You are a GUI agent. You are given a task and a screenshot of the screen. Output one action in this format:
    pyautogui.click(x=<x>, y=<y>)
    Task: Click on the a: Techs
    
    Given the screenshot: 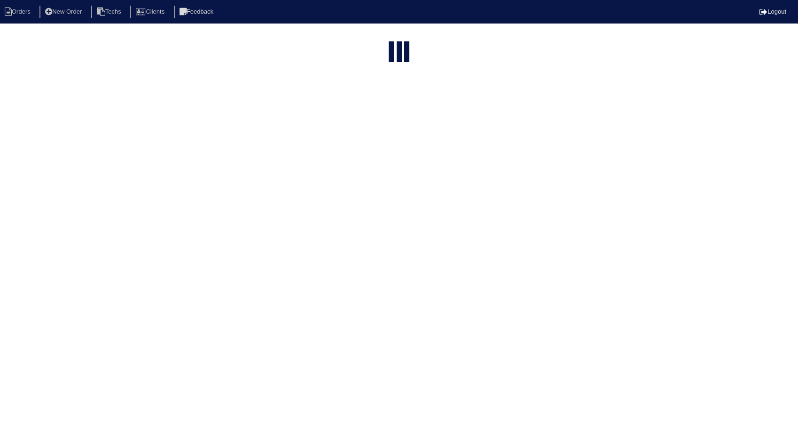 What is the action you would take?
    pyautogui.click(x=110, y=11)
    